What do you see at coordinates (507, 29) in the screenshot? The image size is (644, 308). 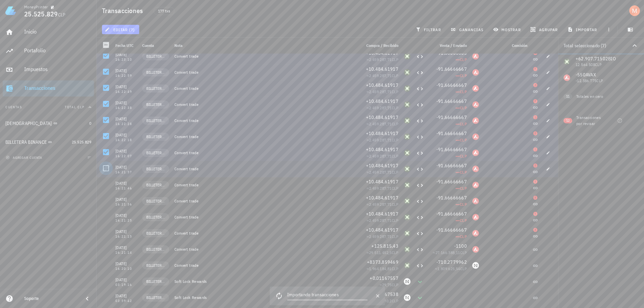 I see `span: mostrar` at bounding box center [507, 29].